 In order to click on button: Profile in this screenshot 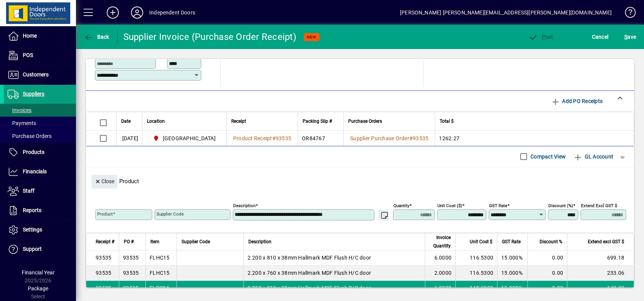, I will do `click(137, 13)`.